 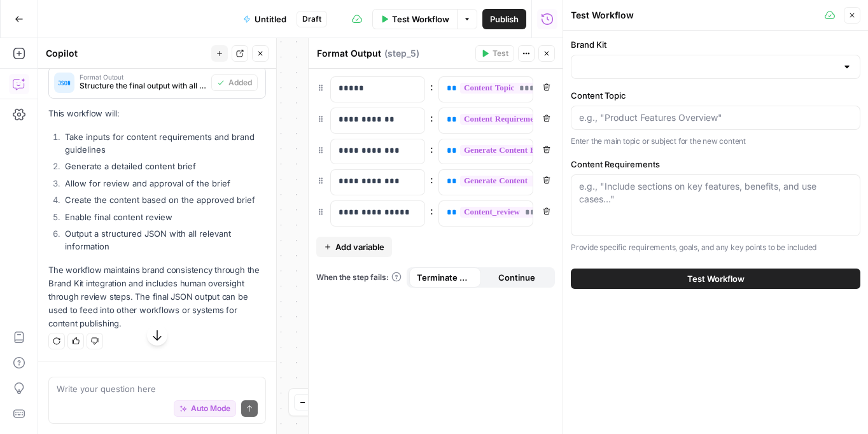 What do you see at coordinates (517, 278) in the screenshot?
I see `span: Continue` at bounding box center [517, 278].